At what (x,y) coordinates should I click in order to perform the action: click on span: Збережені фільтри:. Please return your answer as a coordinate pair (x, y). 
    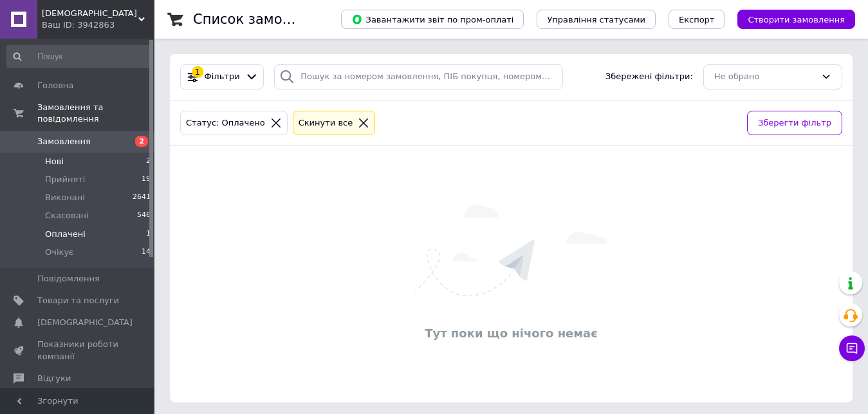
    Looking at the image, I should click on (650, 76).